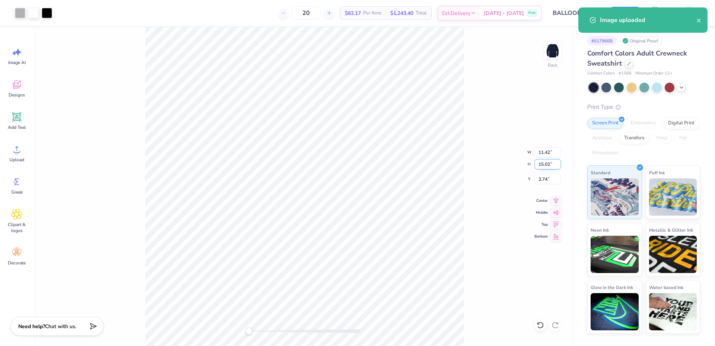 Image resolution: width=715 pixels, height=346 pixels. I want to click on span: Minimum Order: 12 +, so click(654, 73).